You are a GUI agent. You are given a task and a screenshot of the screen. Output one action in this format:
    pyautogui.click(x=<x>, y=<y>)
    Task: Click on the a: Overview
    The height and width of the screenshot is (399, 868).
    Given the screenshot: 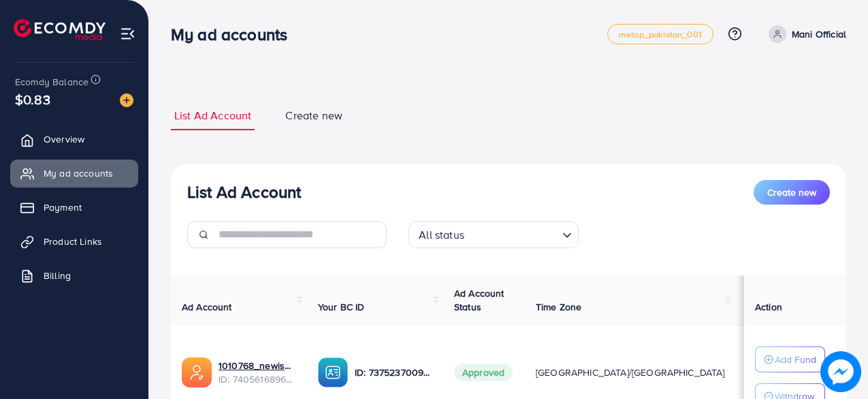 What is the action you would take?
    pyautogui.click(x=74, y=139)
    